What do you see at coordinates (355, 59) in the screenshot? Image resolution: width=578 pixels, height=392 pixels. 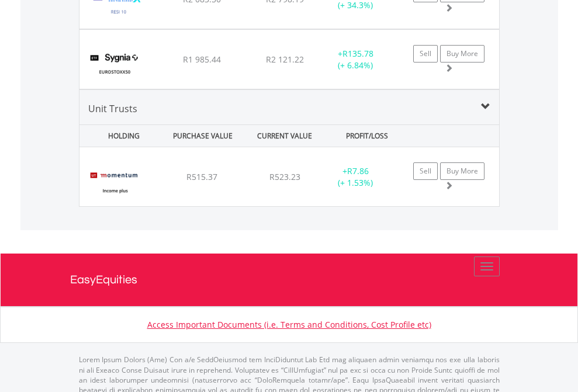 I see `div: + (+ 6.84%)` at bounding box center [355, 59].